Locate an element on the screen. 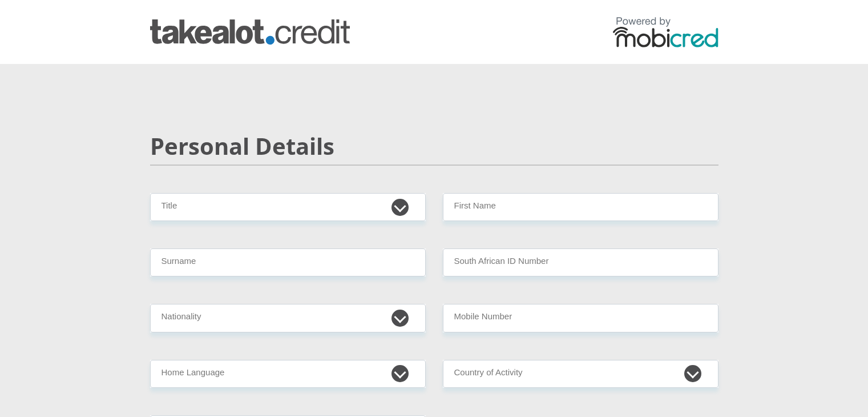 The height and width of the screenshot is (417, 868). img: takealot_credit logo is located at coordinates (250, 32).